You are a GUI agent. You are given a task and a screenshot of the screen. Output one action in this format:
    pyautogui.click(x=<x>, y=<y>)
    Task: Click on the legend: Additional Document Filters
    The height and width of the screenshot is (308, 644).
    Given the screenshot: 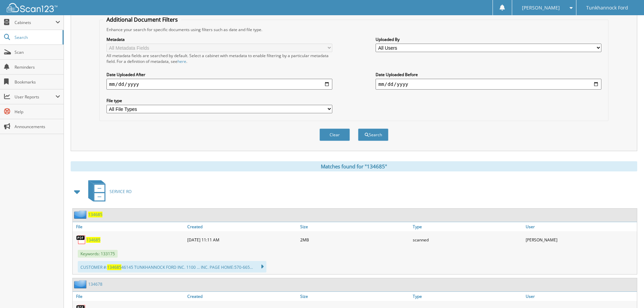 What is the action you would take?
    pyautogui.click(x=142, y=20)
    